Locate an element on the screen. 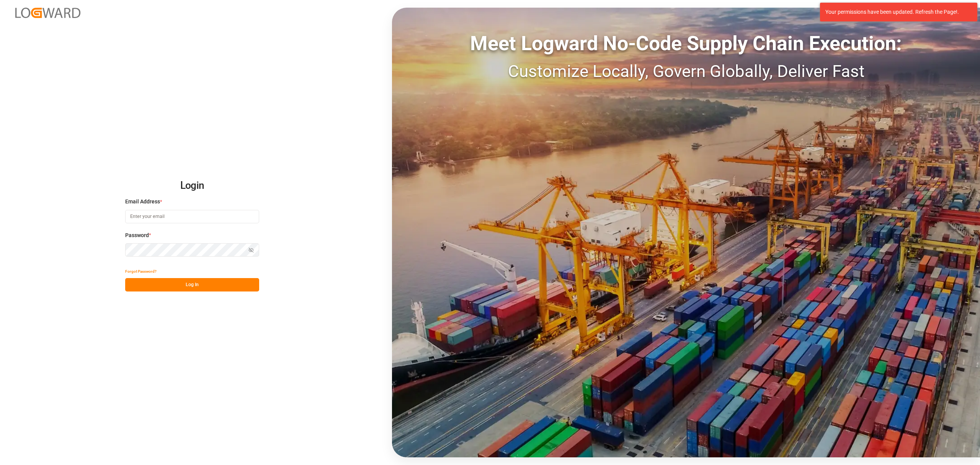 The image size is (980, 465). button: Forgot Password? is located at coordinates (141, 271).